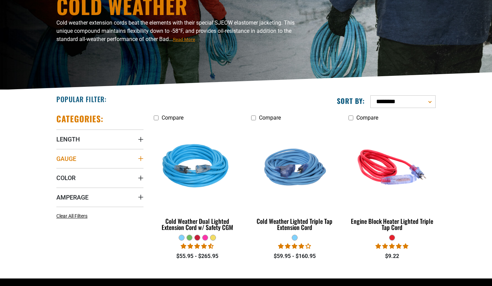 The height and width of the screenshot is (286, 492). I want to click on a: Clear All Filters, so click(73, 216).